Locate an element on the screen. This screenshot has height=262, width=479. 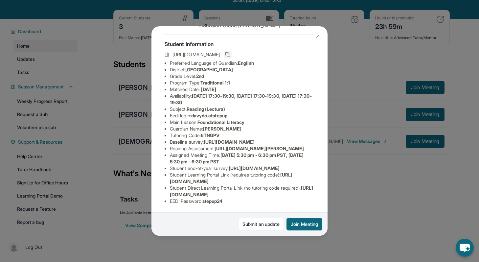
li: Student Learning Portal Link (requires tutoring code) : is located at coordinates (242, 178).